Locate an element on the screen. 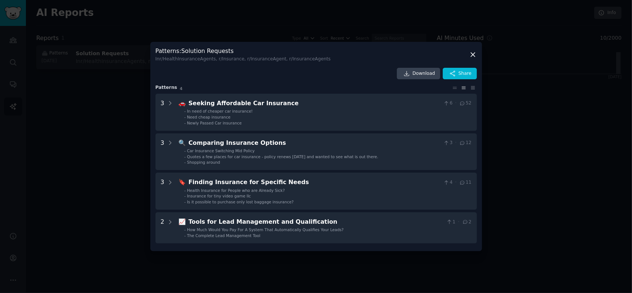  div: Comparing Insurance Options is located at coordinates (314, 143).